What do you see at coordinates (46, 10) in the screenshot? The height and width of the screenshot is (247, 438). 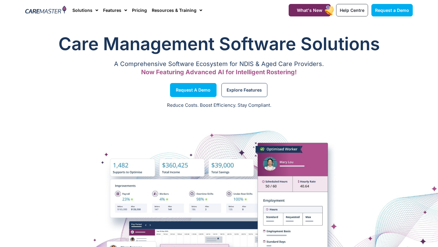 I see `img: CareMaster Logo` at bounding box center [46, 10].